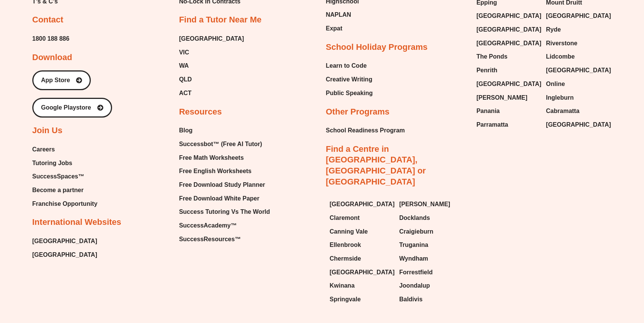  Describe the element at coordinates (186, 130) in the screenshot. I see `span: Blog` at that location.